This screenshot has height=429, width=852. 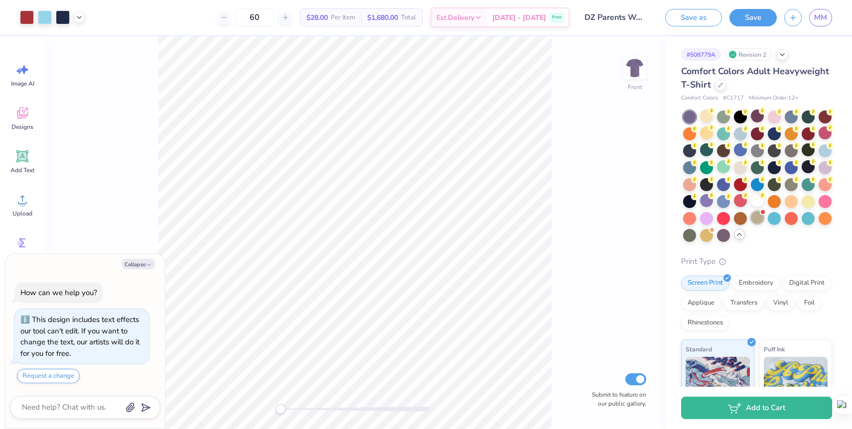 I want to click on span: MM, so click(x=821, y=17).